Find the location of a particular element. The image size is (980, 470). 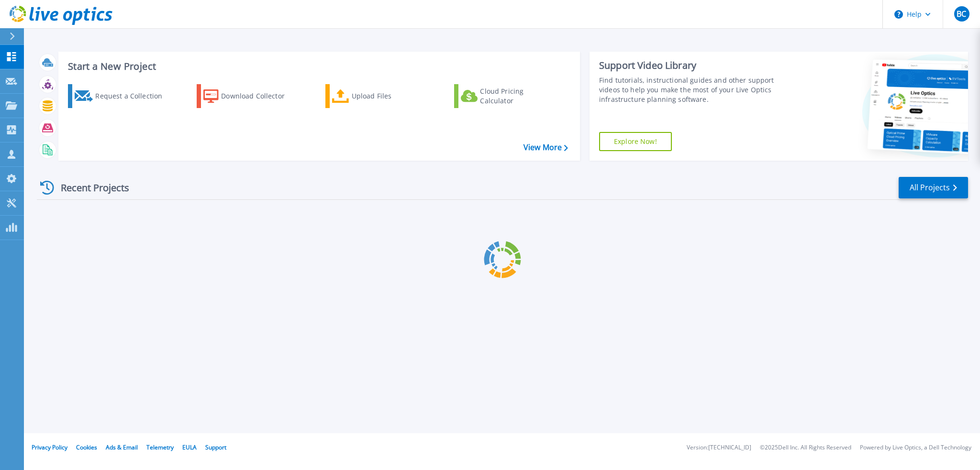

a: View More is located at coordinates (545, 147).